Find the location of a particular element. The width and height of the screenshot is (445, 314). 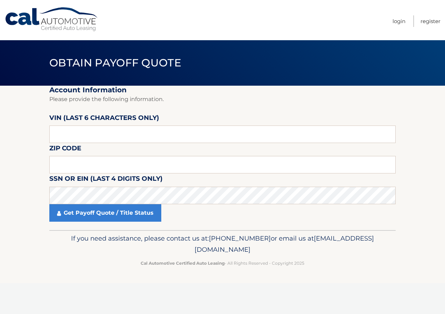

strong: Cal Automotive Certified Auto Leasing is located at coordinates (183, 263).